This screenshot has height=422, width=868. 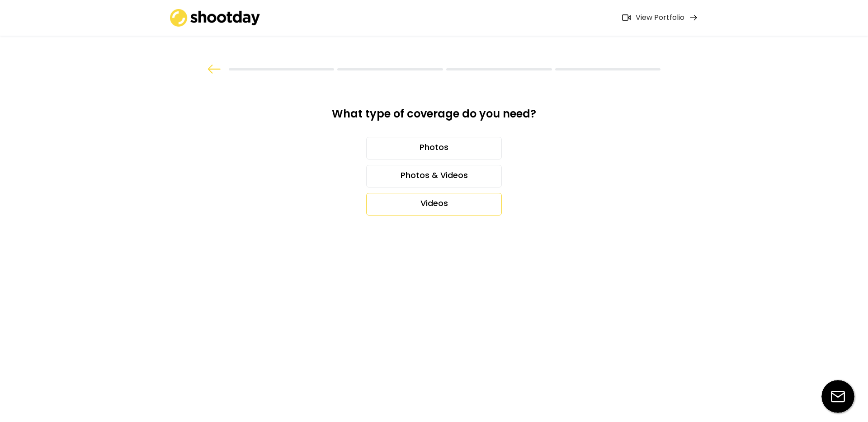 What do you see at coordinates (434, 204) in the screenshot?
I see `div: Videos` at bounding box center [434, 204].